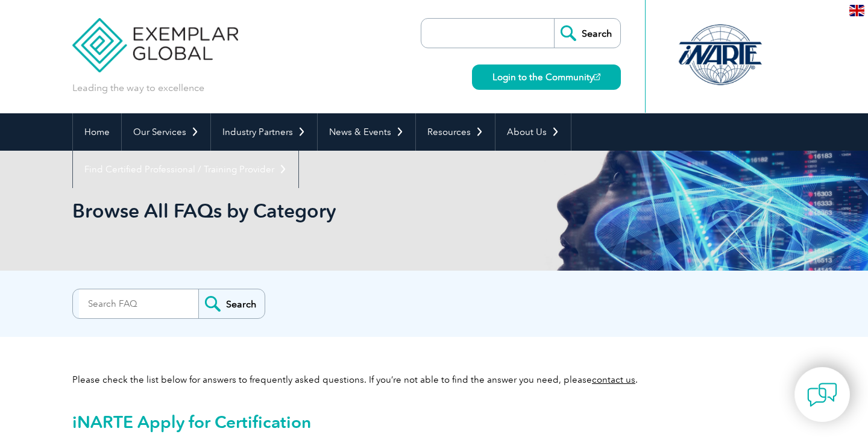  Describe the element at coordinates (856, 11) in the screenshot. I see `img: en` at that location.